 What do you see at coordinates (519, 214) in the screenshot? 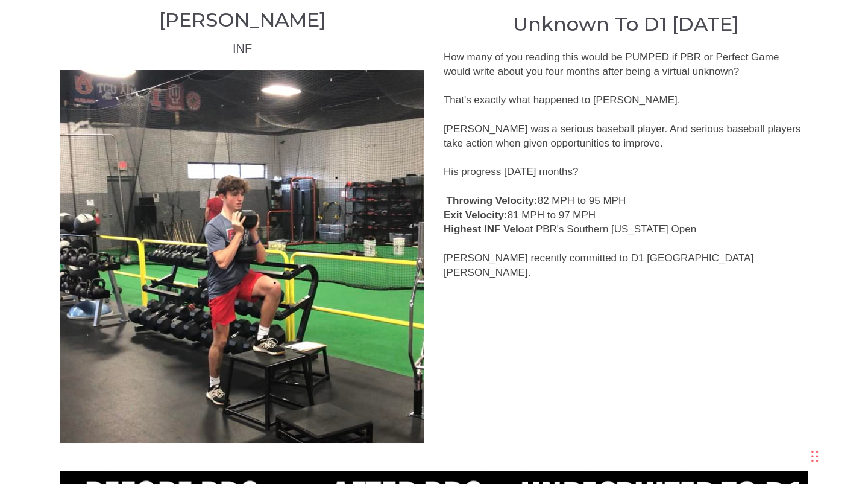
I see `span: 81 MPH to 97 MPH` at bounding box center [519, 214].